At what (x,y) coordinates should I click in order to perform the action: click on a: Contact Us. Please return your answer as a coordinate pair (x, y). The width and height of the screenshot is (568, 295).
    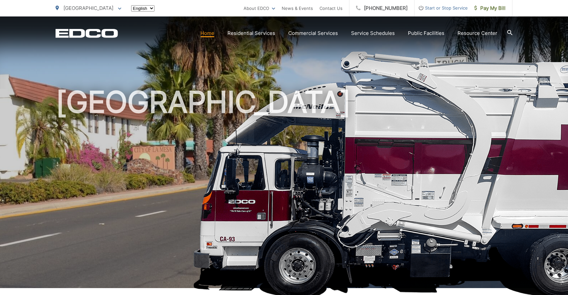
    Looking at the image, I should click on (331, 8).